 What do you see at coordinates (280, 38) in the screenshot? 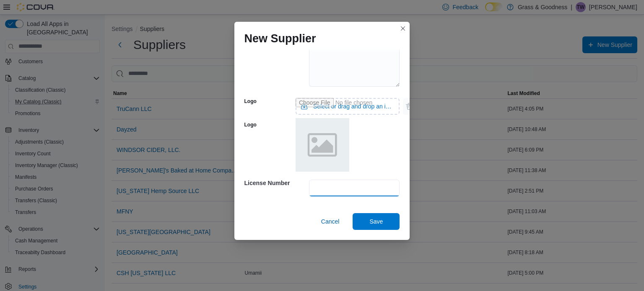
I see `h1: New Supplier` at bounding box center [280, 38].